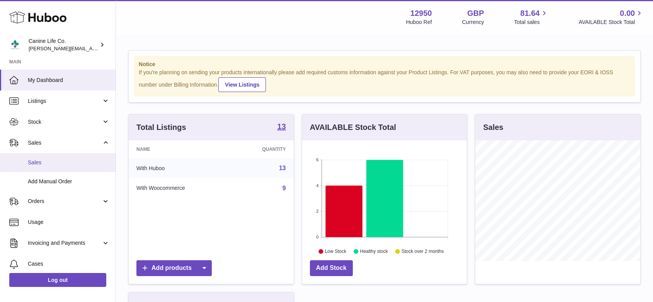 The width and height of the screenshot is (653, 302). Describe the element at coordinates (422, 251) in the screenshot. I see `text: Stock over 2 months` at that location.